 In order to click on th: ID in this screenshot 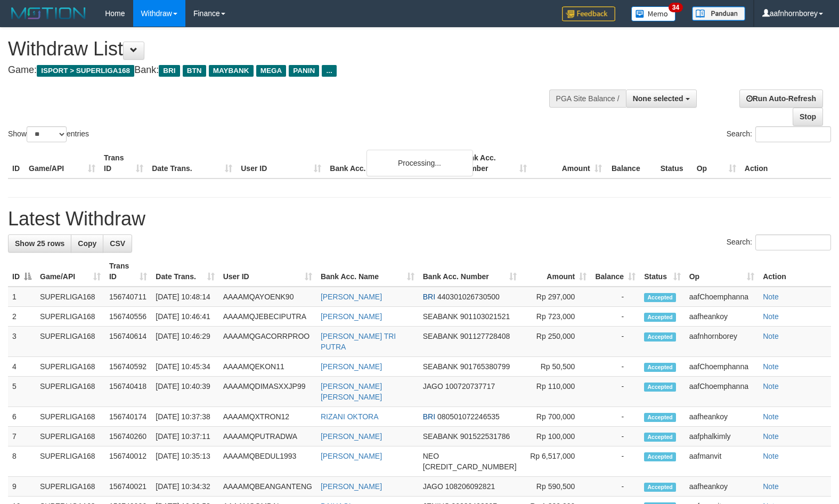, I will do `click(16, 163)`.